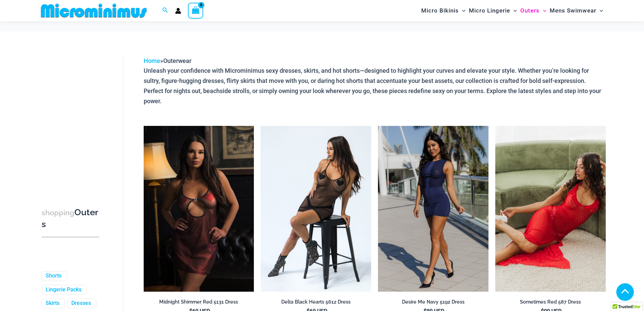 This screenshot has height=311, width=644. I want to click on img: Sometimes Red 587 Dress 10, so click(550, 209).